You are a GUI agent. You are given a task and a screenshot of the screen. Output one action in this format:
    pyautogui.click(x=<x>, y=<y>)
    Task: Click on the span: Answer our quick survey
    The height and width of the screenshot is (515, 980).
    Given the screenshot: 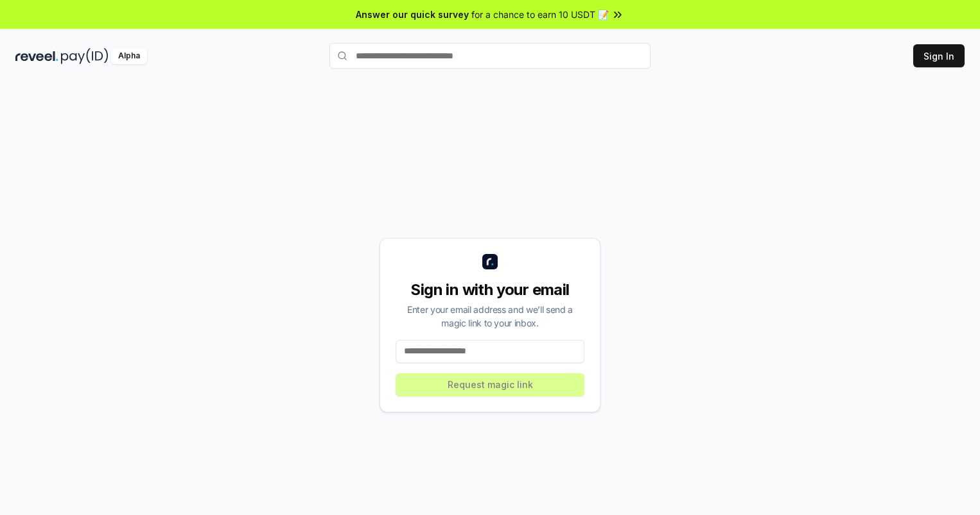 What is the action you would take?
    pyautogui.click(x=412, y=14)
    